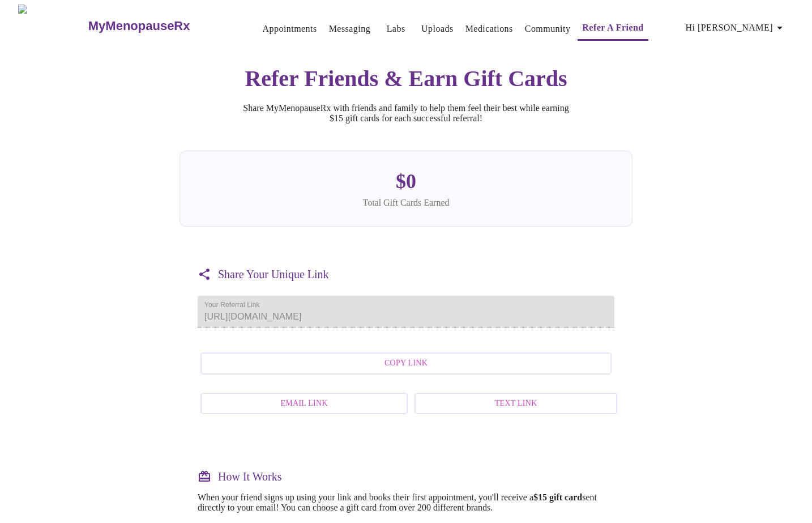 The width and height of the screenshot is (812, 523). I want to click on h3: How It Works, so click(249, 477).